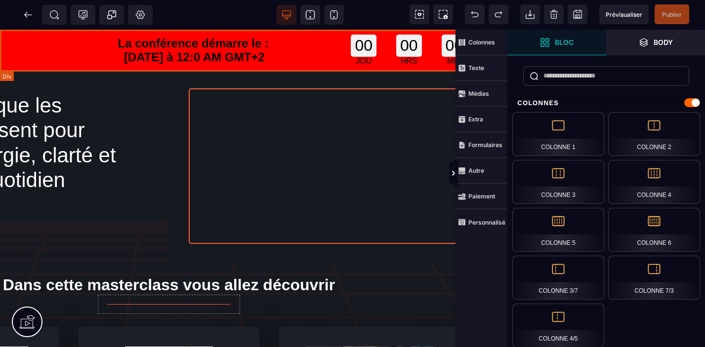 This screenshot has width=705, height=347. Describe the element at coordinates (310, 15) in the screenshot. I see `span: Voir tablette` at that location.